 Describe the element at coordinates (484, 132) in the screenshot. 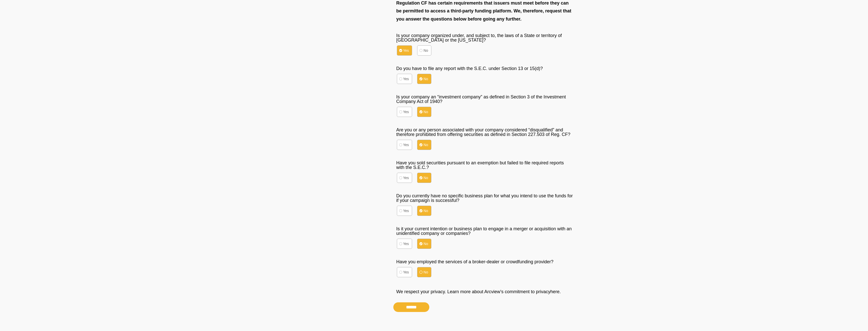

I see `label: Are you or any person associated with your company considered “disqualified” and therefore prohib...` at that location.